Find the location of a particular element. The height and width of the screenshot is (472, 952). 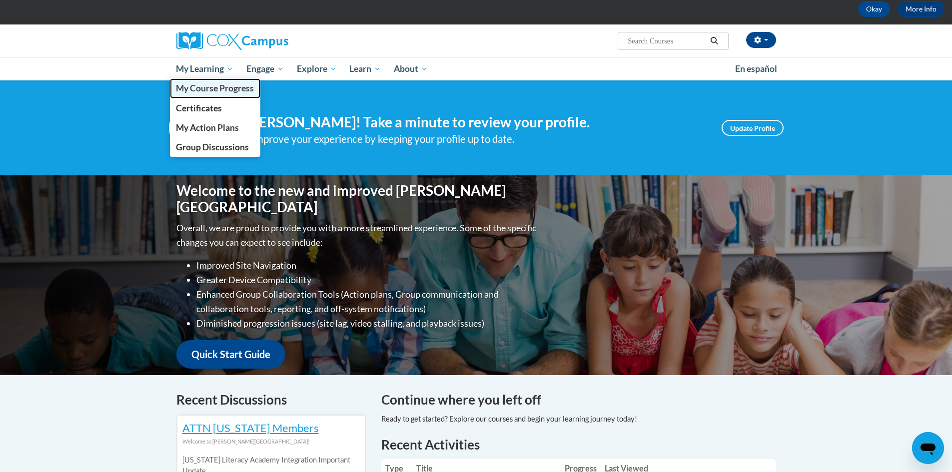

img: Cox Campus is located at coordinates (232, 41).